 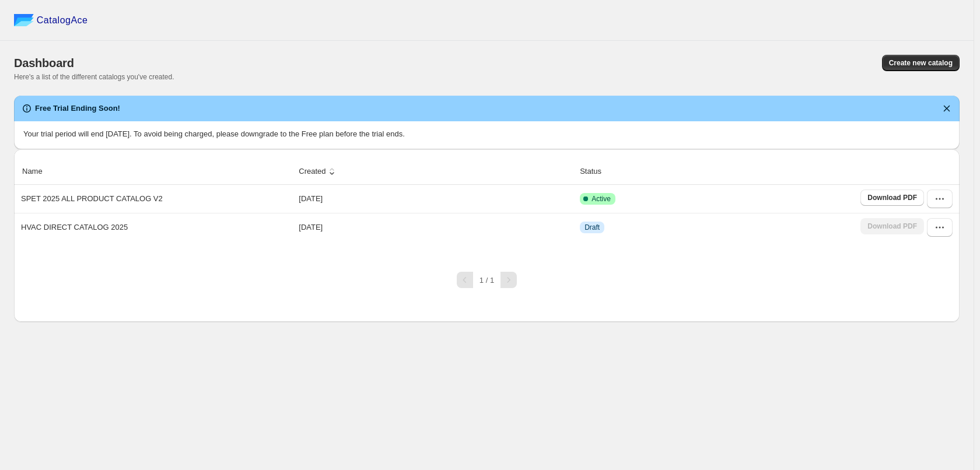 I want to click on span: Create new catalog, so click(x=921, y=63).